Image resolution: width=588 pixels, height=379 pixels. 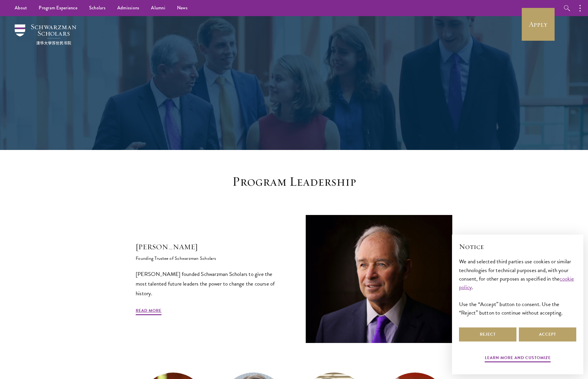 I want to click on h6: Founding Trustee of Schwarzman Scholars, so click(x=209, y=257).